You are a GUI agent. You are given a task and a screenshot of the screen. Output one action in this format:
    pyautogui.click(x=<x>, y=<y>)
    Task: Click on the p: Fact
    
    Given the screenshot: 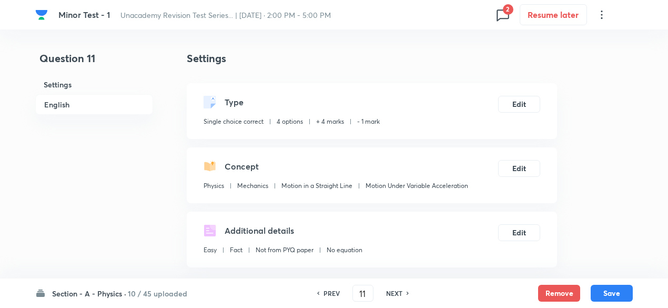 What is the action you would take?
    pyautogui.click(x=236, y=250)
    